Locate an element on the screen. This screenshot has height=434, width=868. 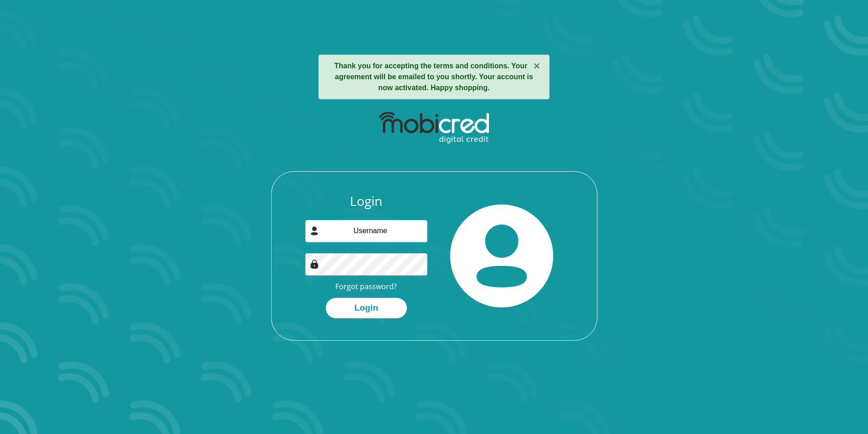
a: Forgot password? is located at coordinates (366, 286).